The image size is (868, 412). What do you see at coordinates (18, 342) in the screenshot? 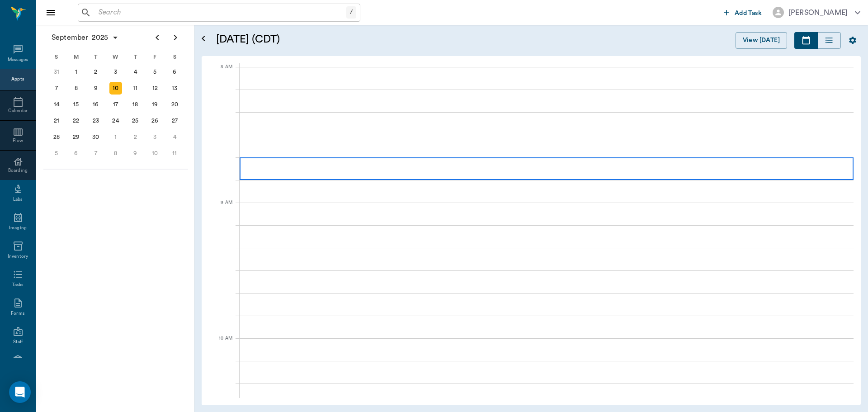
I see `div: Staff` at bounding box center [18, 342].